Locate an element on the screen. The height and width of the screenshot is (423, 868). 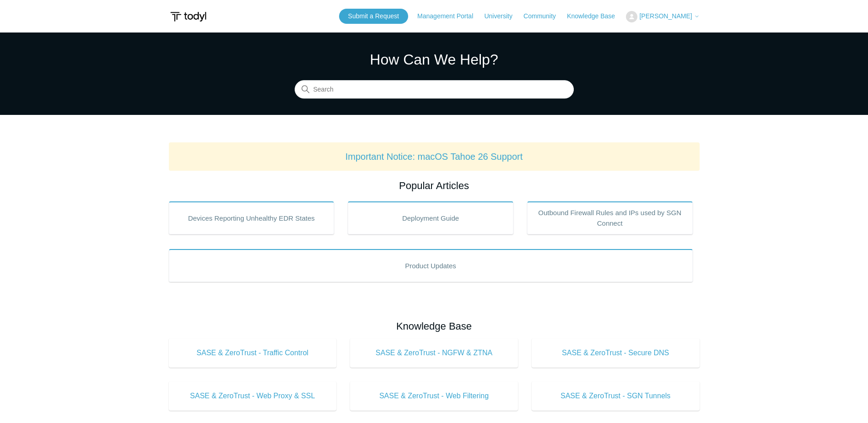
a: SASE & ZeroTrust - NGFW & ZTNA is located at coordinates (434, 353).